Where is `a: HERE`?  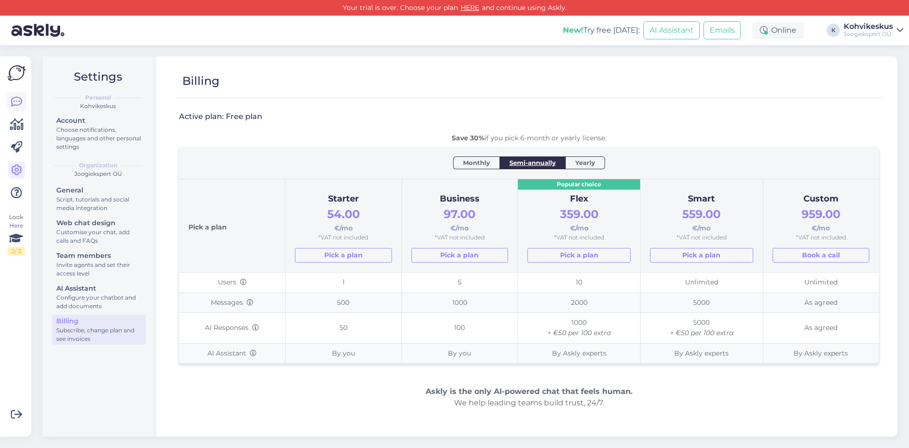
a: HERE is located at coordinates (470, 8).